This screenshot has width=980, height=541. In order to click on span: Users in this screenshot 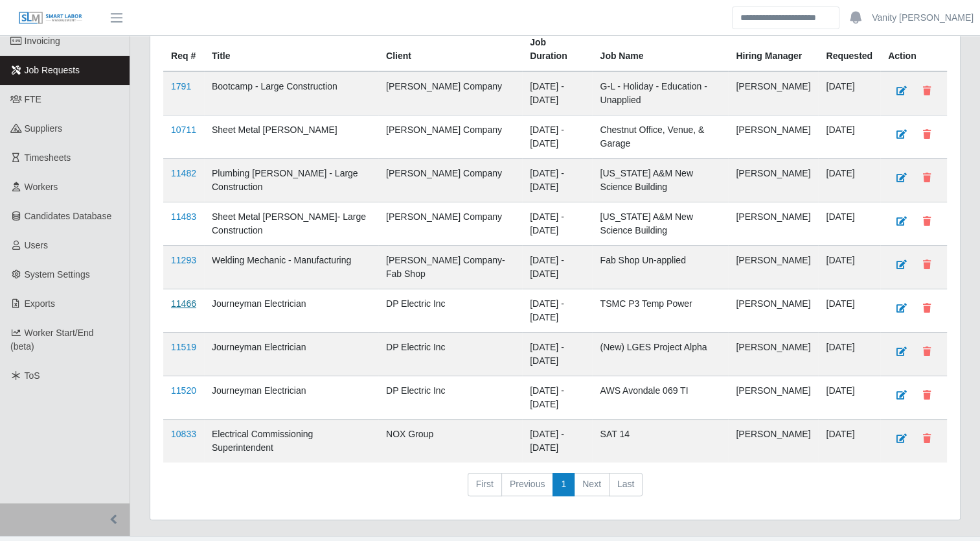, I will do `click(36, 245)`.